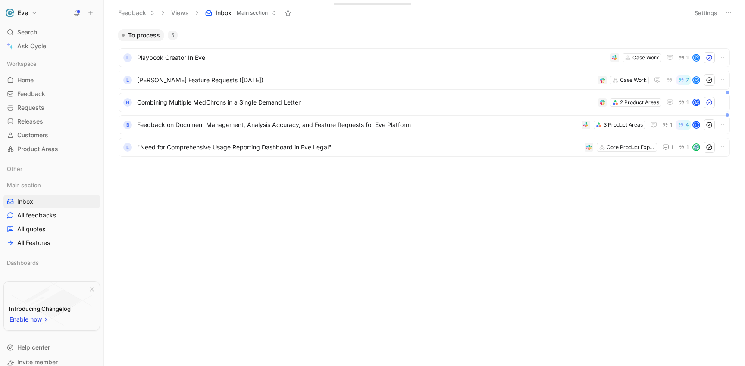  What do you see at coordinates (687, 80) in the screenshot?
I see `span: 7` at bounding box center [687, 80].